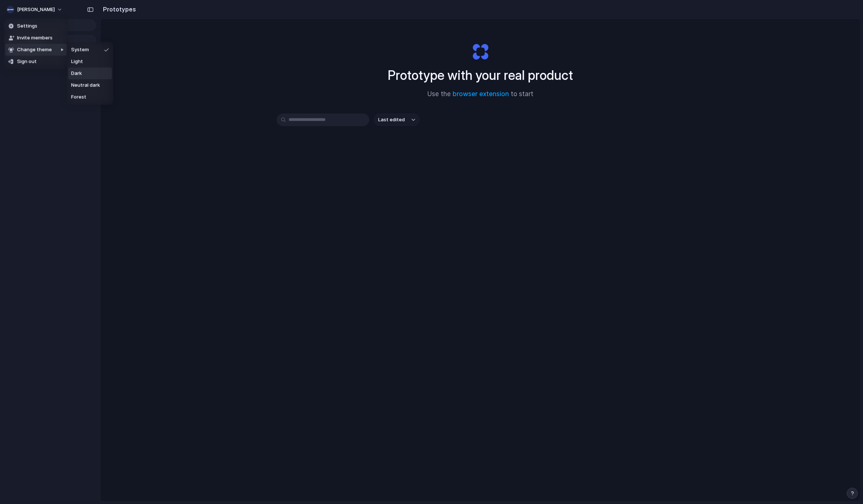 The height and width of the screenshot is (504, 863). Describe the element at coordinates (77, 62) in the screenshot. I see `span: Light` at that location.